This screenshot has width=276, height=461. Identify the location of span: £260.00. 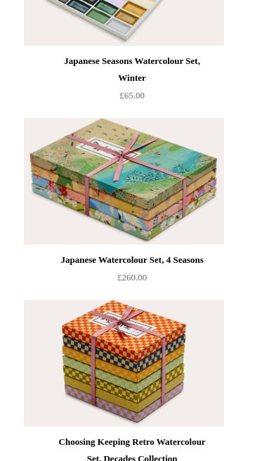
(132, 277).